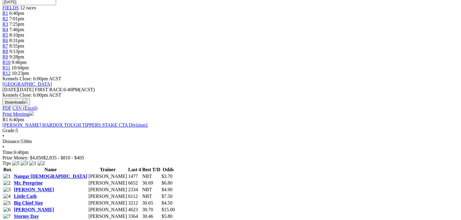 The width and height of the screenshot is (461, 220). What do you see at coordinates (135, 176) in the screenshot?
I see `td: 1477` at bounding box center [135, 176].